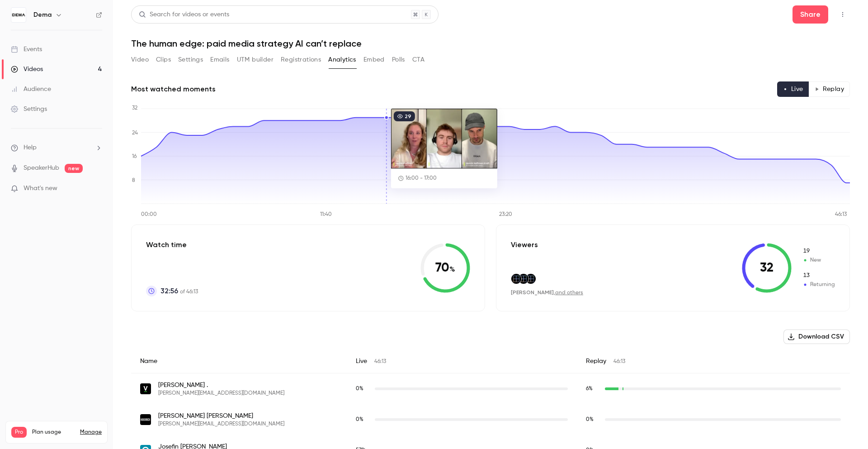  What do you see at coordinates (18, 15) in the screenshot?
I see `img: Dema` at bounding box center [18, 15].